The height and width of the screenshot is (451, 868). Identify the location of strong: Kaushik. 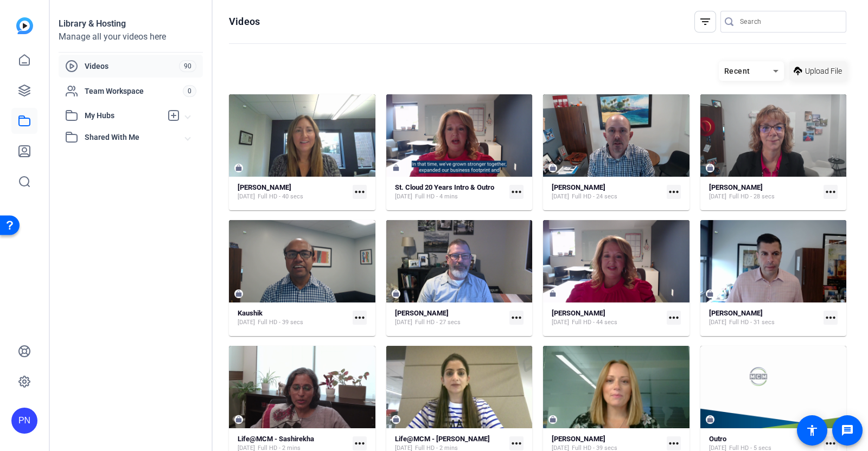
(250, 313).